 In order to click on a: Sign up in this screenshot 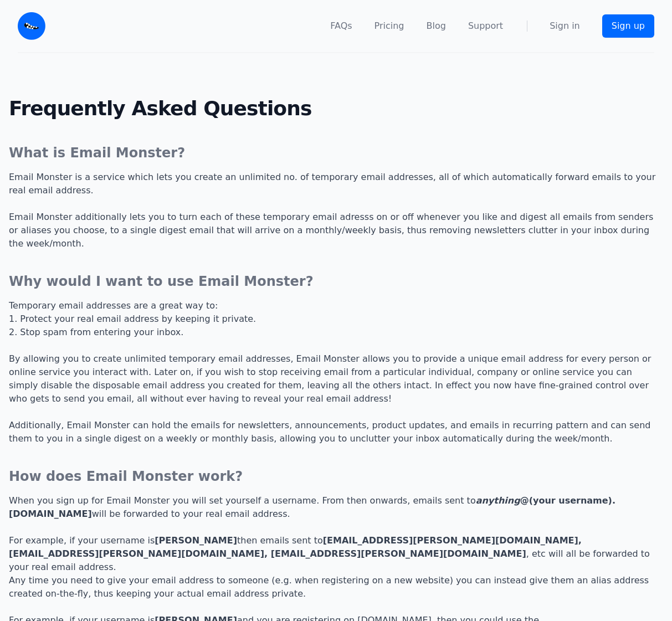, I will do `click(628, 26)`.